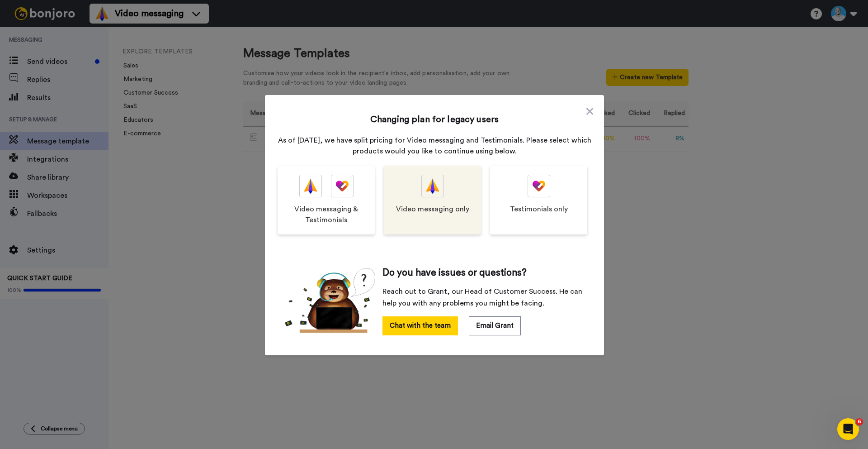 The width and height of the screenshot is (868, 449). Describe the element at coordinates (433, 209) in the screenshot. I see `span: Video messaging only` at that location.